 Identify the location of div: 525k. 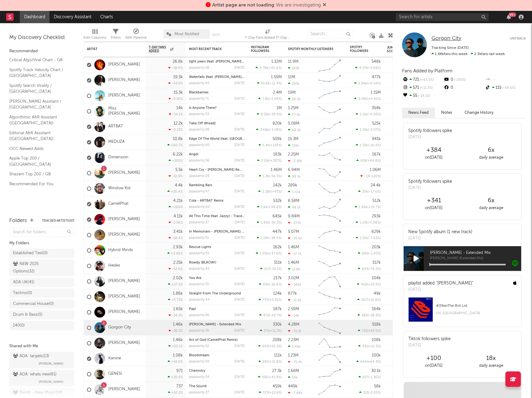
(376, 123).